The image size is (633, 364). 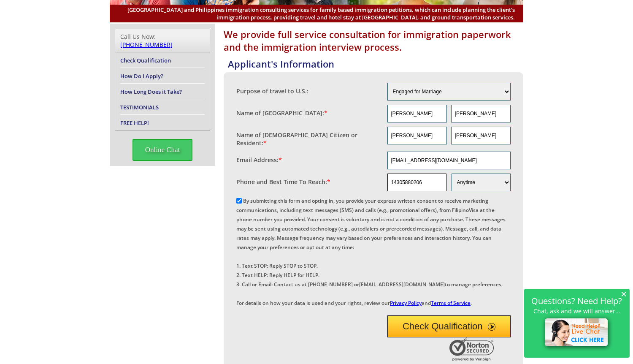 I want to click on input: Email Address, so click(x=449, y=161).